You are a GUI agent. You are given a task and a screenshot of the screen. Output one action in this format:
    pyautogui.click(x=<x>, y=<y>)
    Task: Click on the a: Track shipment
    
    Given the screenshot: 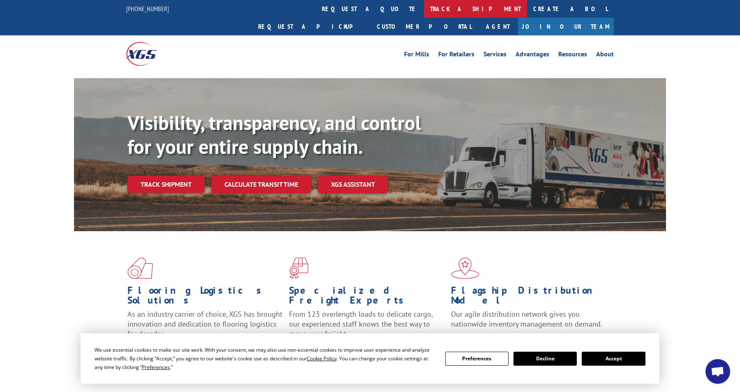 What is the action you would take?
    pyautogui.click(x=166, y=184)
    